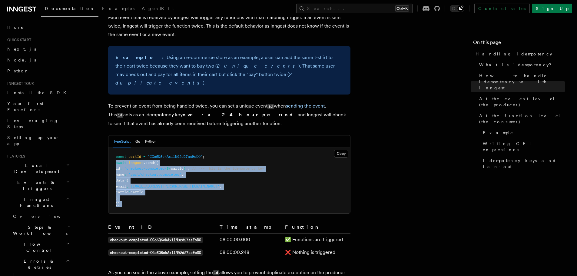  I want to click on button: Inngest Functions, so click(38, 202).